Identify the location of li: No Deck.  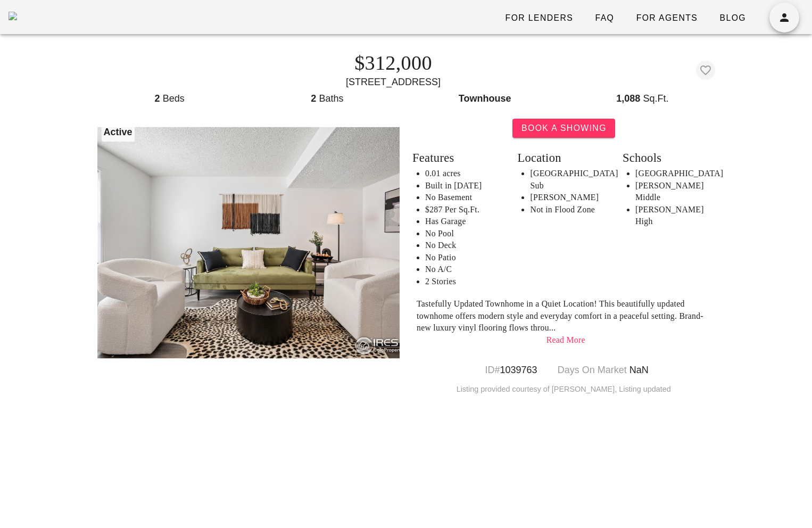
(465, 245).